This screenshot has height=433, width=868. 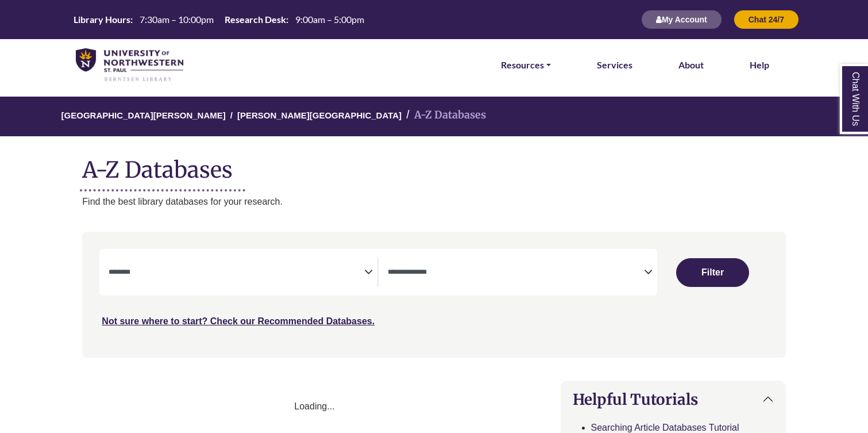 I want to click on button: My Account, so click(x=681, y=19).